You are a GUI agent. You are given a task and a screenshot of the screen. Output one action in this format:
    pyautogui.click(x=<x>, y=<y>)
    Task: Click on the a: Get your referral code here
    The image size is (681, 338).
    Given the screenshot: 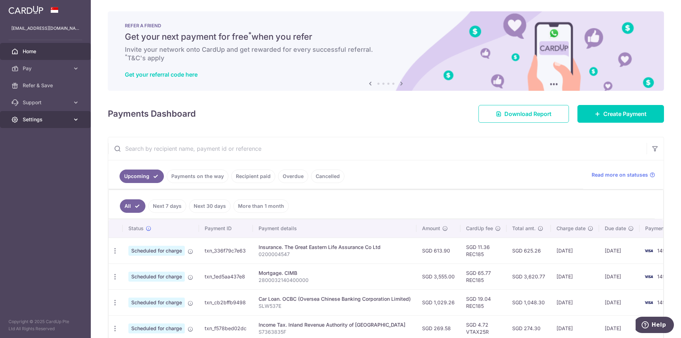 What is the action you would take?
    pyautogui.click(x=161, y=74)
    